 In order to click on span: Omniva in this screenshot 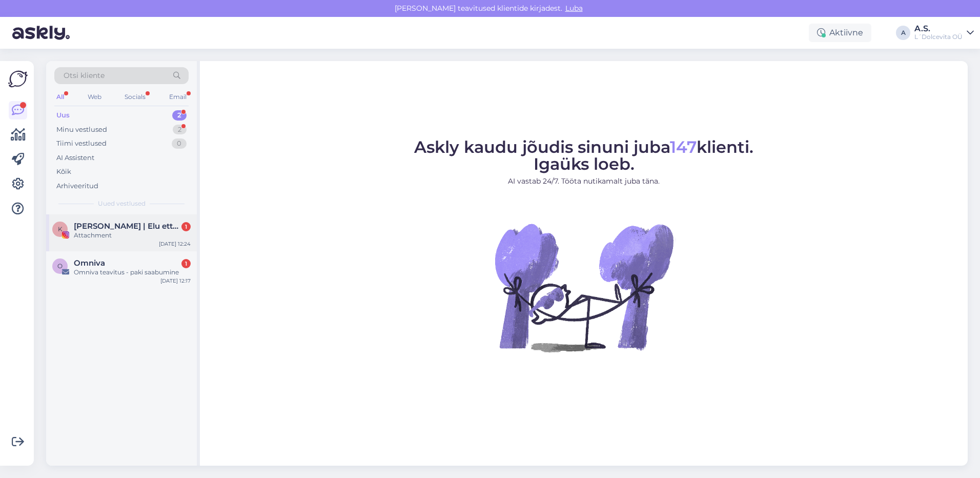, I will do `click(89, 263)`.